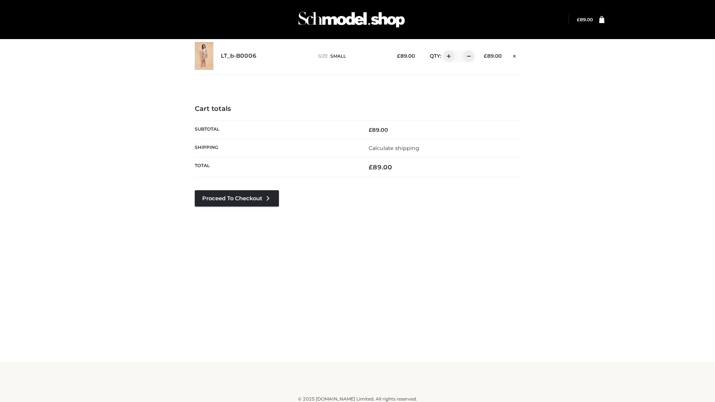 The width and height of the screenshot is (715, 402). What do you see at coordinates (352, 56) in the screenshot?
I see `p: size :` at bounding box center [352, 56].